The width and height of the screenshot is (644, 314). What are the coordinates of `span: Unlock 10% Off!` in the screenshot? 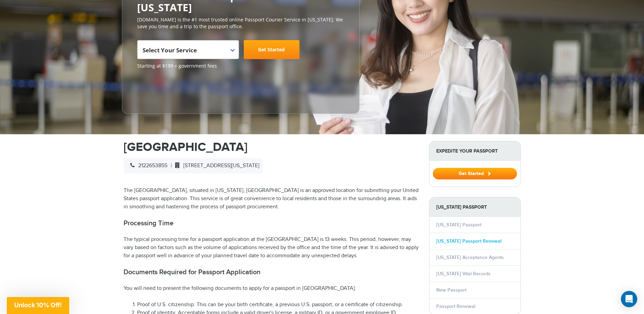 It's located at (38, 305).